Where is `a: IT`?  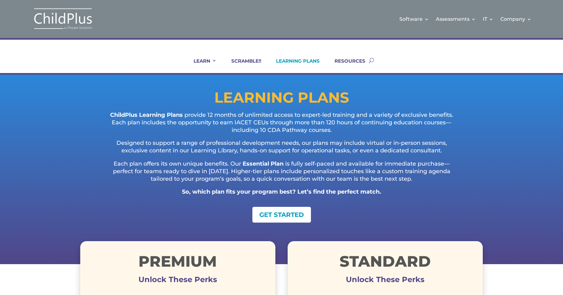 a: IT is located at coordinates (488, 19).